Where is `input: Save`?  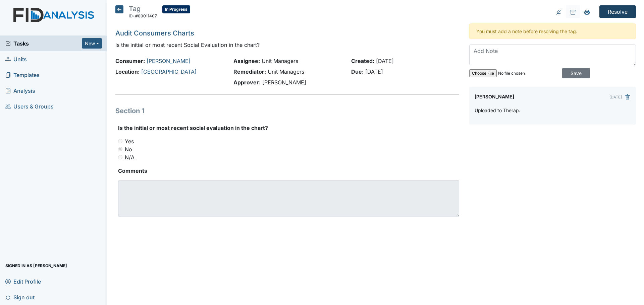 input: Save is located at coordinates (576, 73).